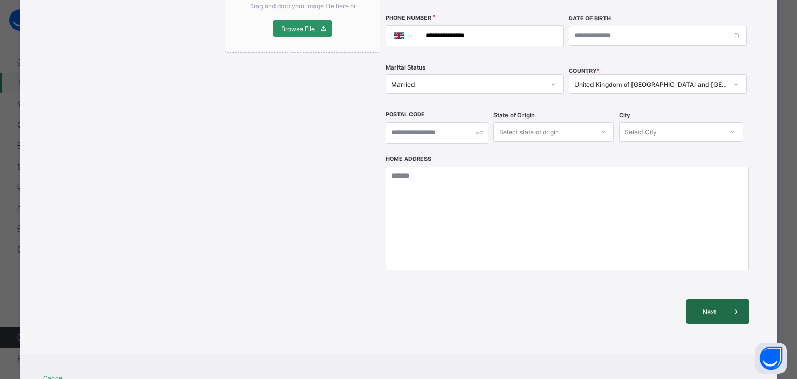 The height and width of the screenshot is (379, 797). What do you see at coordinates (771, 358) in the screenshot?
I see `button: Open asap` at bounding box center [771, 358].